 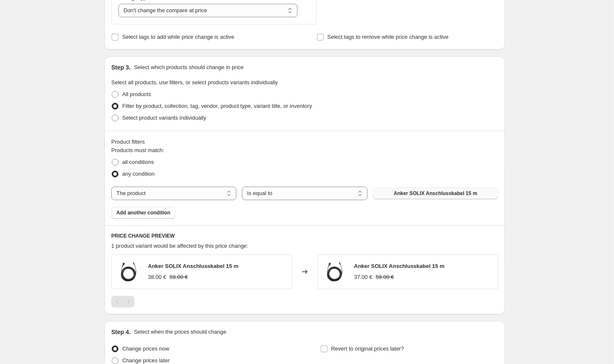 I want to click on span: 1 product variant would be affected by this price change:, so click(x=179, y=246).